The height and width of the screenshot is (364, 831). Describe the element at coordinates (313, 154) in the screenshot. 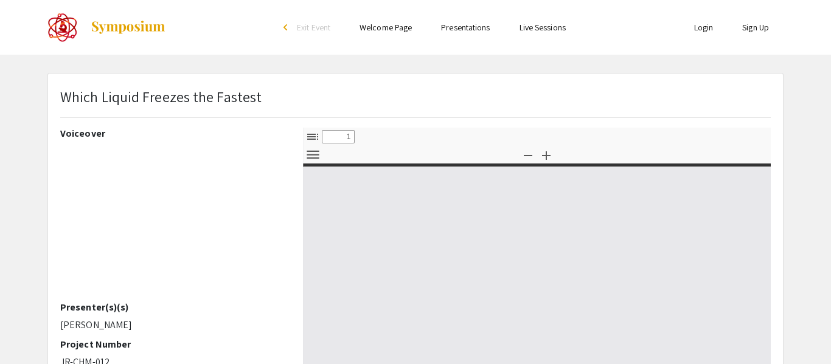

I see `button: Tools` at that location.